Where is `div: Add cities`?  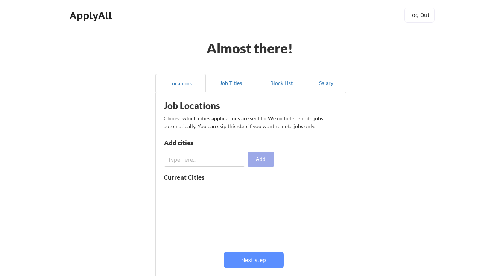 div: Add cities is located at coordinates (203, 143).